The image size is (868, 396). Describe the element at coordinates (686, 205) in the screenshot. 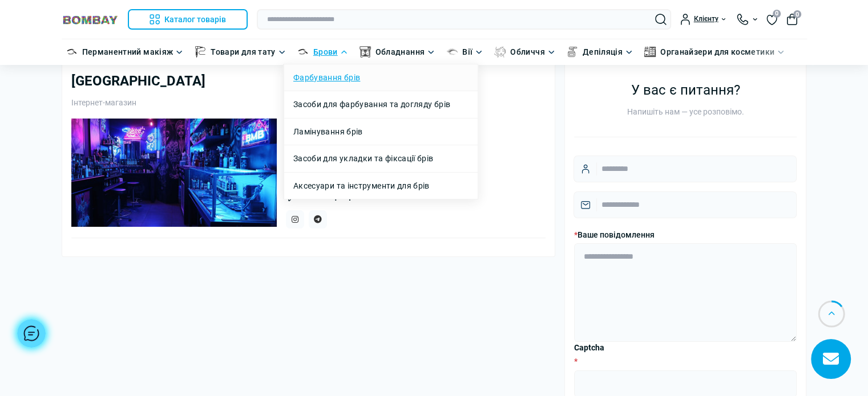

I see `input: email` at that location.